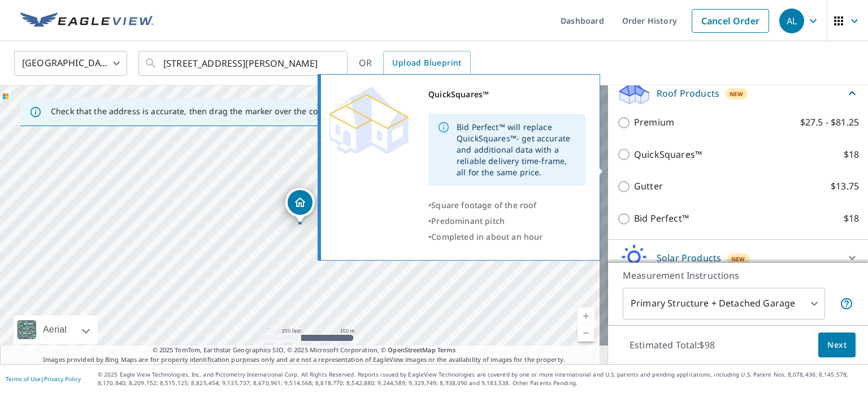 The image size is (868, 393). I want to click on span: Your report will include the primary structure and a detached garage if one exists., so click(847, 304).